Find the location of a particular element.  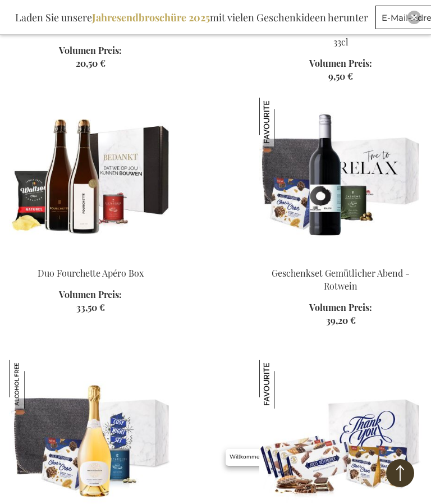

div: Laden Sie unsere mit vielen Geschenkideen herunter is located at coordinates (191, 18).